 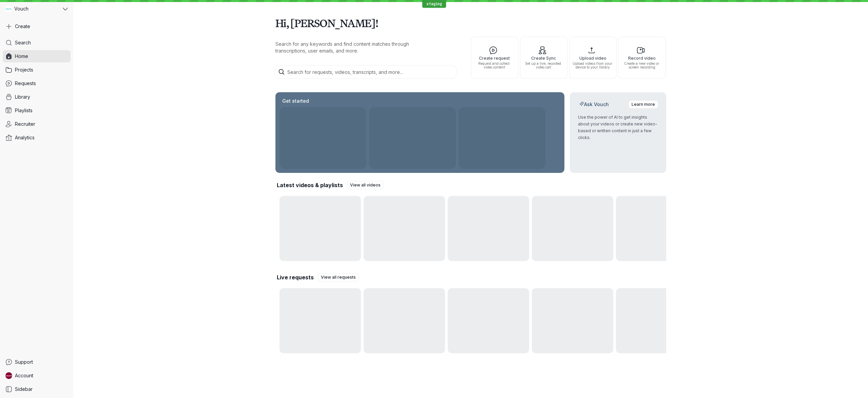 What do you see at coordinates (296, 101) in the screenshot?
I see `h2: Get started` at bounding box center [296, 101].